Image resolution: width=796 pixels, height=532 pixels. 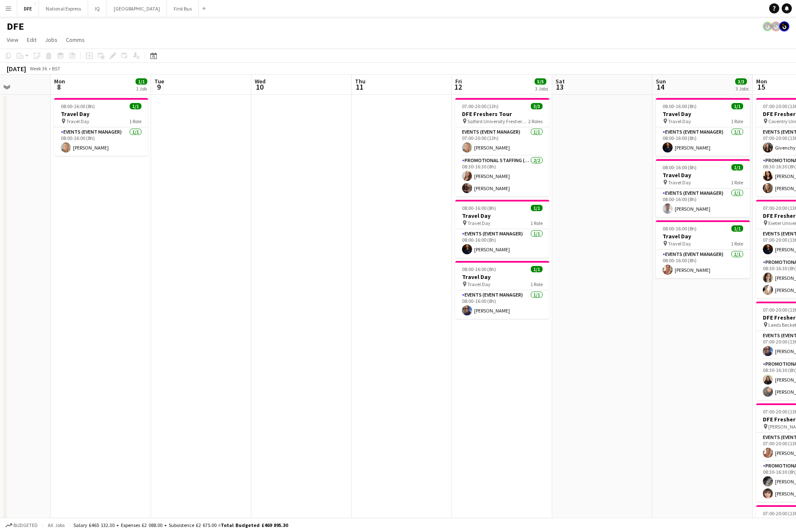 What do you see at coordinates (359, 87) in the screenshot?
I see `span: 11` at bounding box center [359, 87].